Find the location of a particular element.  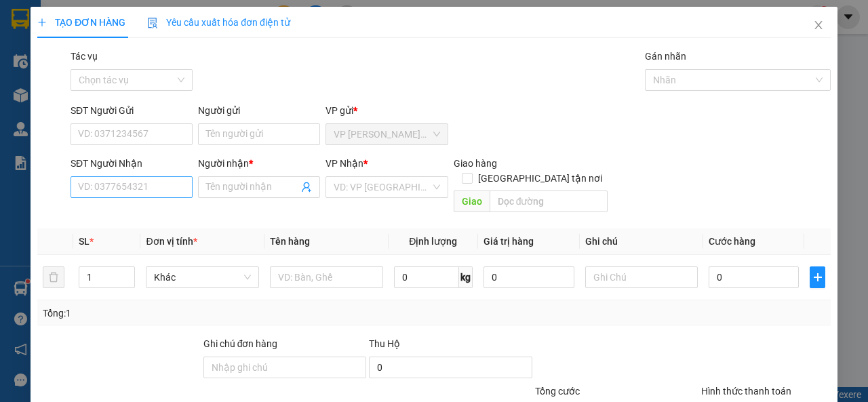

span: close is located at coordinates (819, 25).